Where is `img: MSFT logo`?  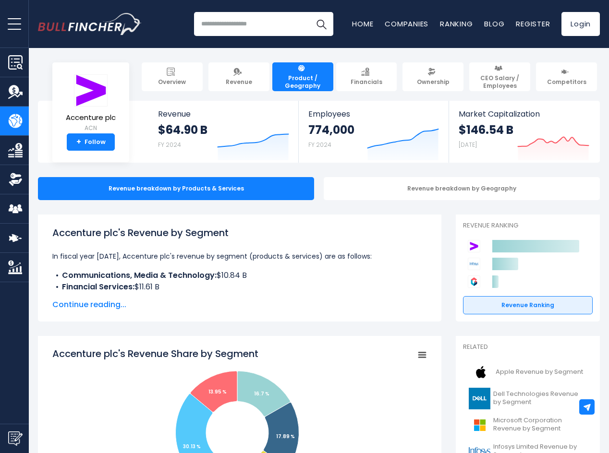 img: MSFT logo is located at coordinates (479, 425).